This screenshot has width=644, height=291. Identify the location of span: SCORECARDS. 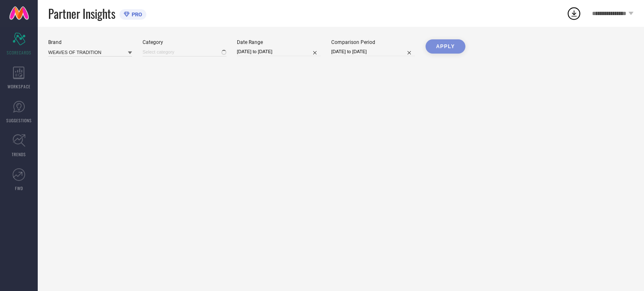
(19, 52).